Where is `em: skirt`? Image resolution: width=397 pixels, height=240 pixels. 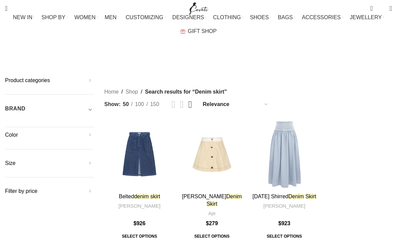 em: skirt is located at coordinates (155, 196).